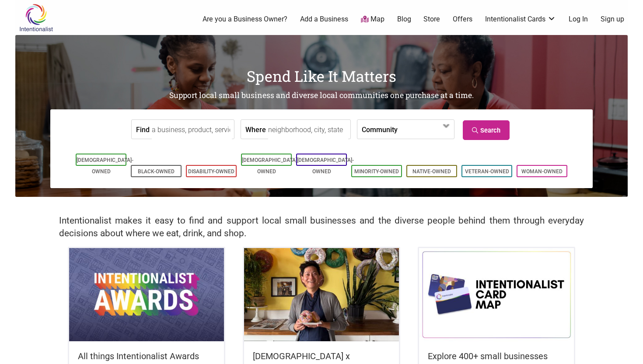 Image resolution: width=643 pixels, height=364 pixels. Describe the element at coordinates (487, 171) in the screenshot. I see `a: Veteran-Owned` at that location.